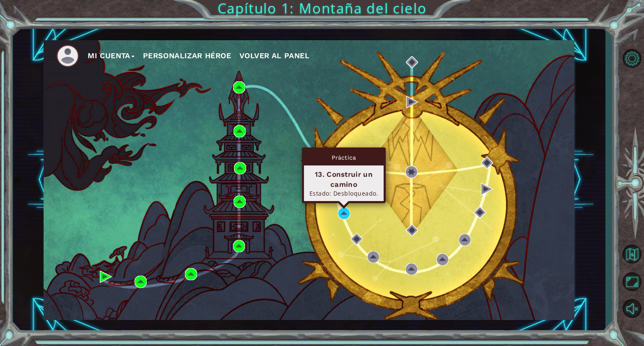 This screenshot has width=644, height=346. Describe the element at coordinates (240, 202) in the screenshot. I see `a: A trepar la torre - Completo` at that location.